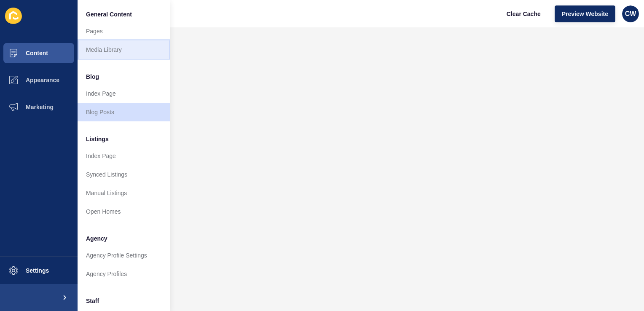 This screenshot has height=311, width=644. Describe the element at coordinates (97, 139) in the screenshot. I see `span: Listings` at that location.